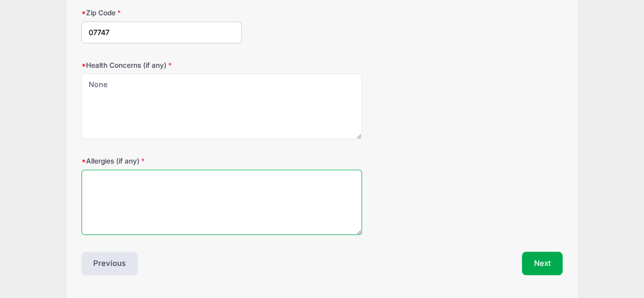  Describe the element at coordinates (110, 263) in the screenshot. I see `button: Previous` at that location.